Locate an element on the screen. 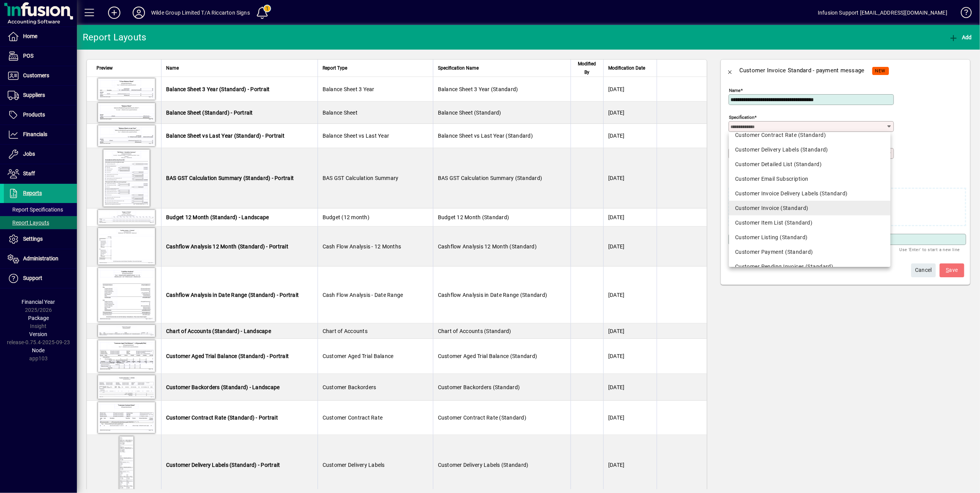 The image size is (980, 493). span: BAS GST Calculation Summary (Standard) - Portrait is located at coordinates (230, 178).